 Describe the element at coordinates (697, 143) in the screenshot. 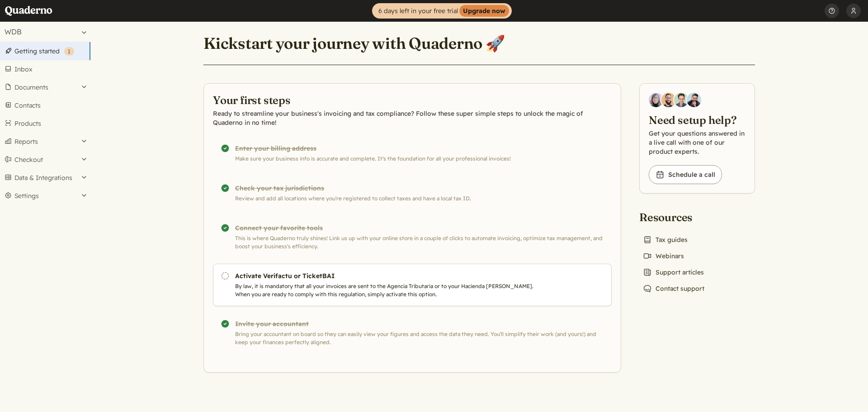

I see `p: Get your questions answered in a live call with one of our product experts.` at that location.